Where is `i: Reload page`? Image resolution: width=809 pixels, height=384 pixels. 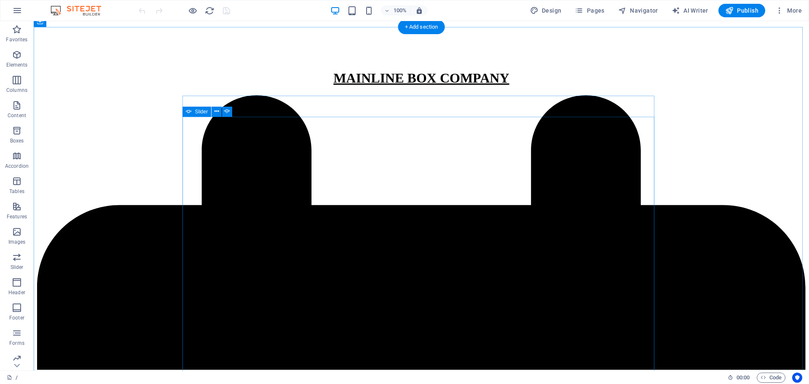
i: Reload page is located at coordinates (209, 11).